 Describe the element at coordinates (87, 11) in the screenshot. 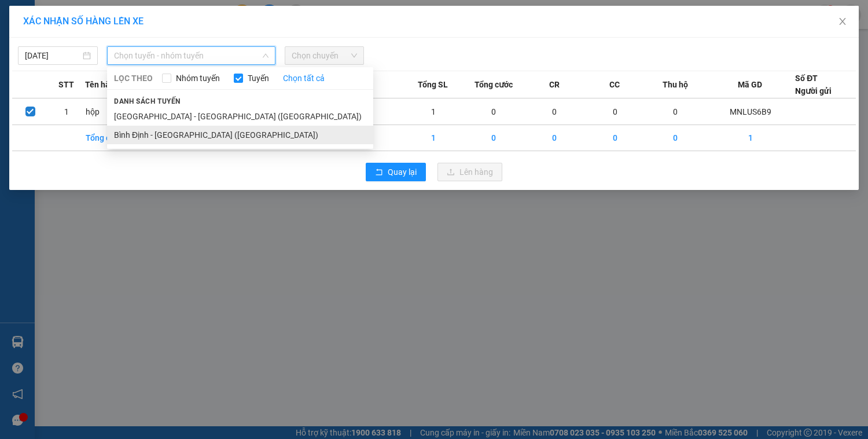

I see `strong: CÔNG TY TNHH` at that location.